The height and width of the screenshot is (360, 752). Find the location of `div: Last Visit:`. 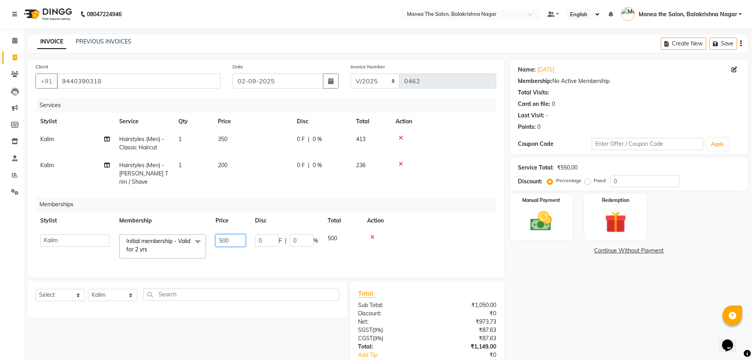

div: Last Visit: is located at coordinates (531, 115).